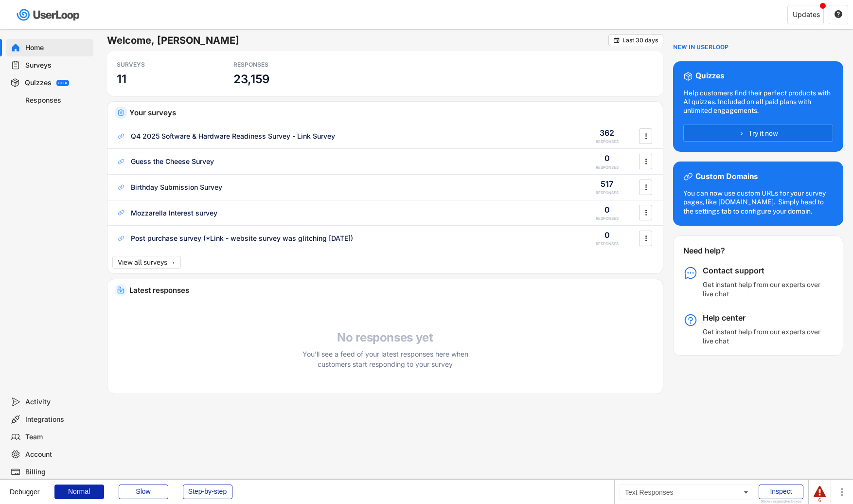 The height and width of the screenshot is (504, 853). I want to click on button: Try it now, so click(758, 133).